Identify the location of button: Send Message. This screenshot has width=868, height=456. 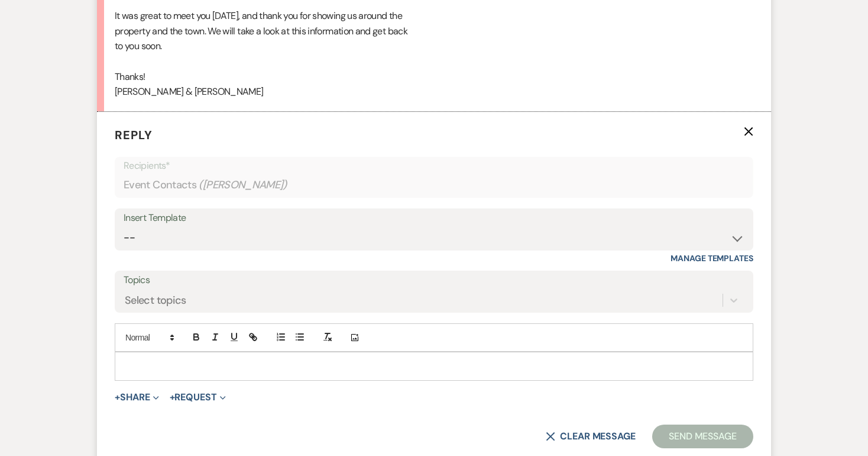
(703, 436).